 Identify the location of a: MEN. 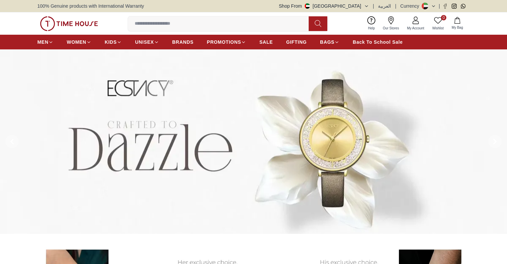
(45, 42).